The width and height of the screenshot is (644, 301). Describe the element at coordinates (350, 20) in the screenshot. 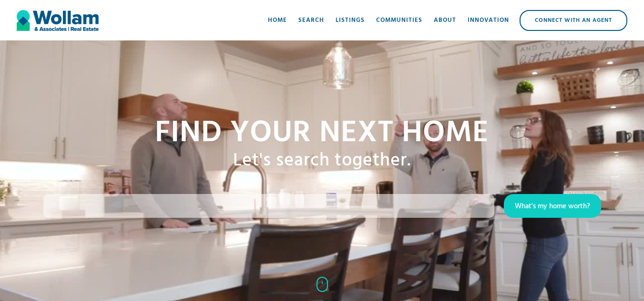

I see `a: Listings` at that location.